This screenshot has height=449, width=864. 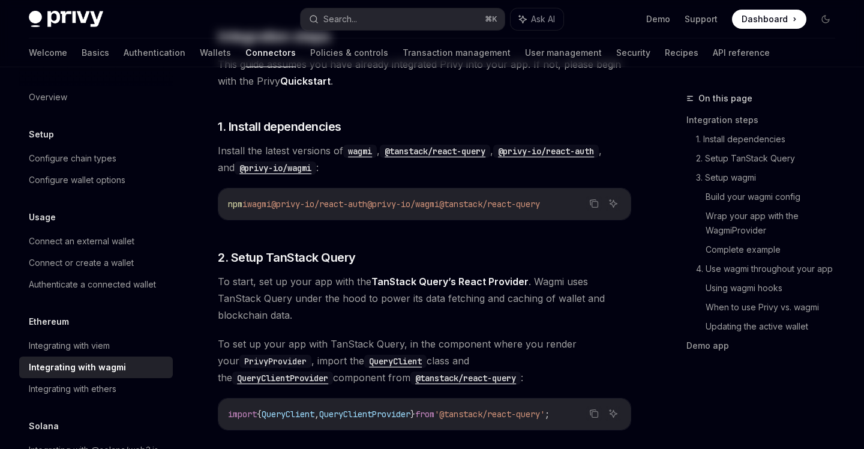 What do you see at coordinates (770, 178) in the screenshot?
I see `a: 3. Setup wagmi` at bounding box center [770, 178].